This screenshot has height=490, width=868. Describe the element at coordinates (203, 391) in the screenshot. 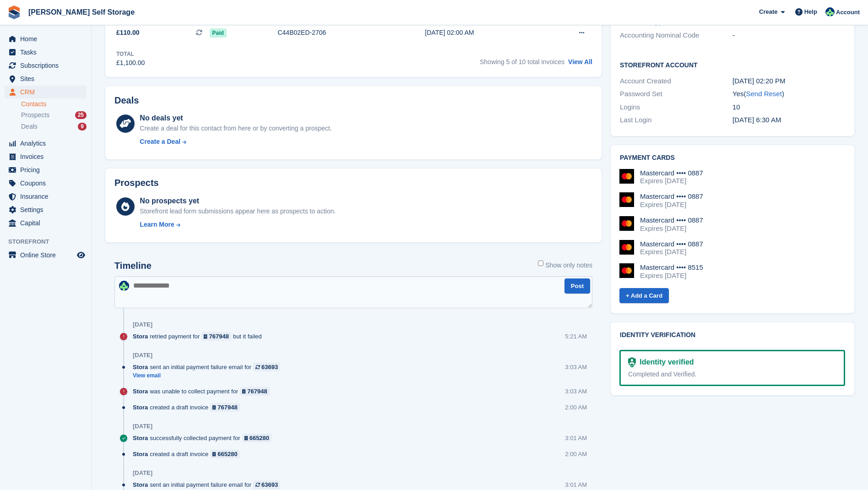

I see `div: was unable to collect payment for` at that location.